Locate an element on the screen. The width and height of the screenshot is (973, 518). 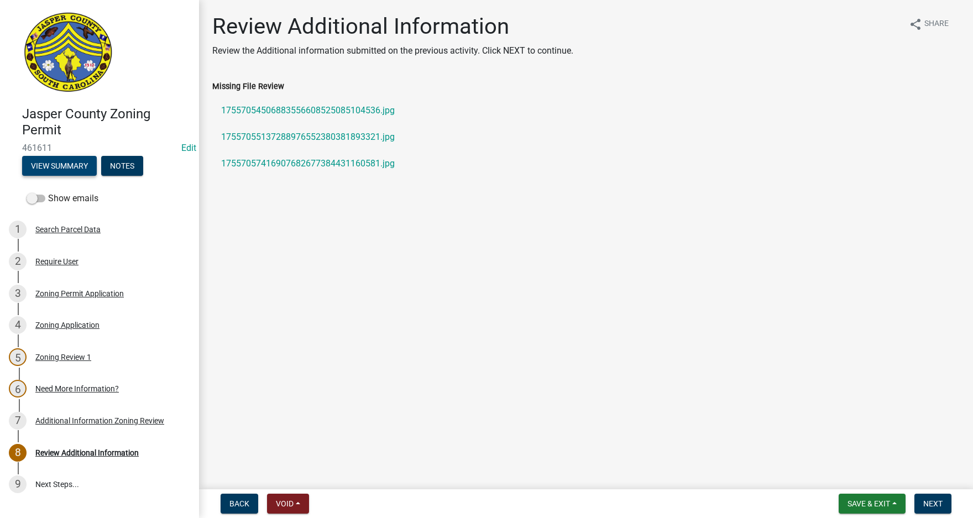
button: View Summary is located at coordinates (59, 166).